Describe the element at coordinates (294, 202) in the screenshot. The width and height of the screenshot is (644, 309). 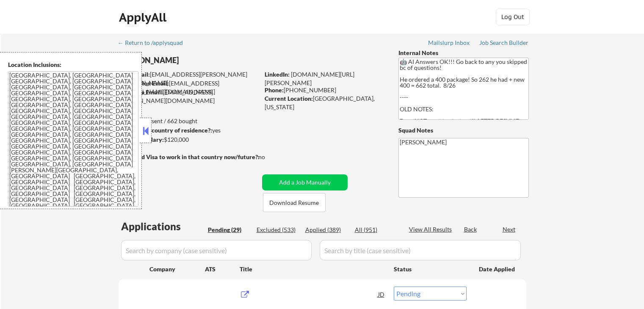
I see `button: Download Resume` at that location.